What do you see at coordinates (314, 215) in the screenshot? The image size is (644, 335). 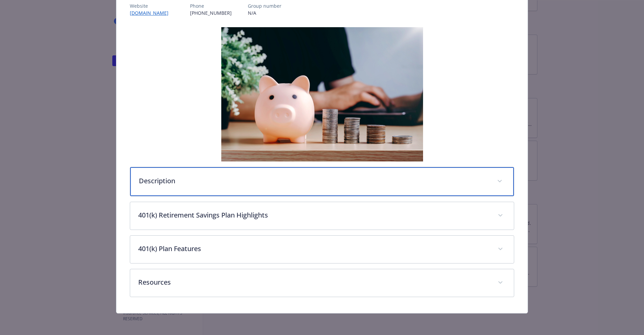 I see `p: 401(k) Retirement Savings Plan Highlights` at bounding box center [314, 215].